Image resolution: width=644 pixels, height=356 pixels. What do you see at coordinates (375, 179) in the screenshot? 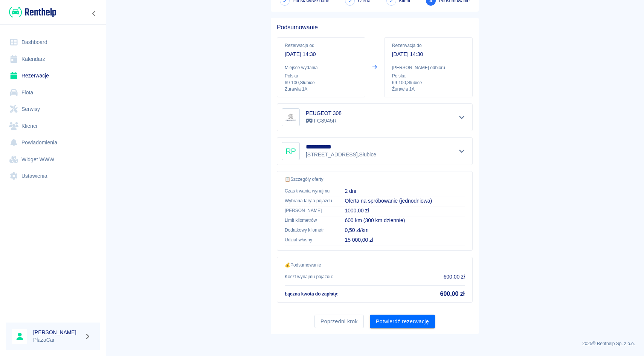
I see `p: 📋 Szczegóły oferty` at bounding box center [375, 179].